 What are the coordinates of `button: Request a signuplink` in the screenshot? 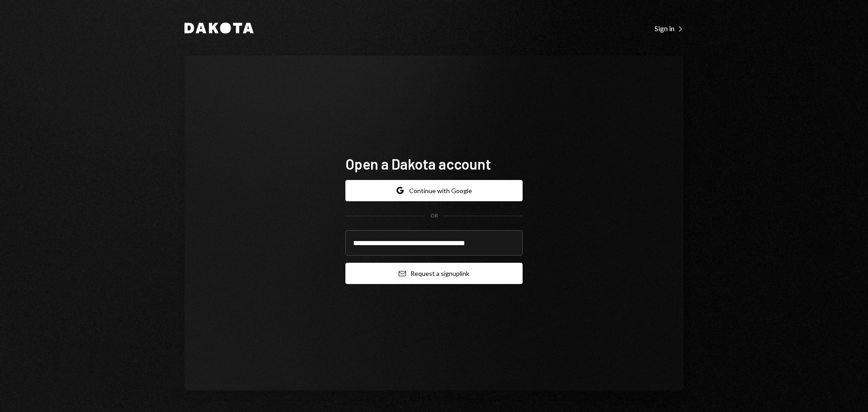 It's located at (434, 273).